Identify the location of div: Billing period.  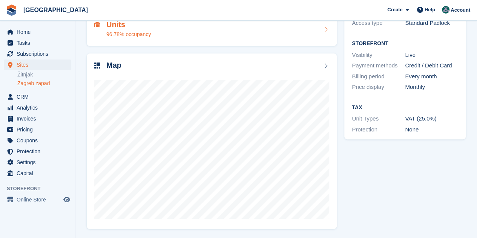
(378, 77).